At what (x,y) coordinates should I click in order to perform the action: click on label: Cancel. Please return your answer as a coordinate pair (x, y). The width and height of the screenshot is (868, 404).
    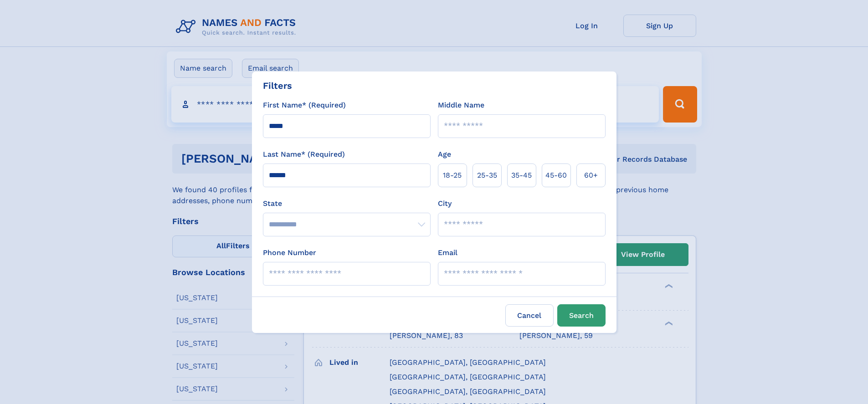
    Looking at the image, I should click on (530, 315).